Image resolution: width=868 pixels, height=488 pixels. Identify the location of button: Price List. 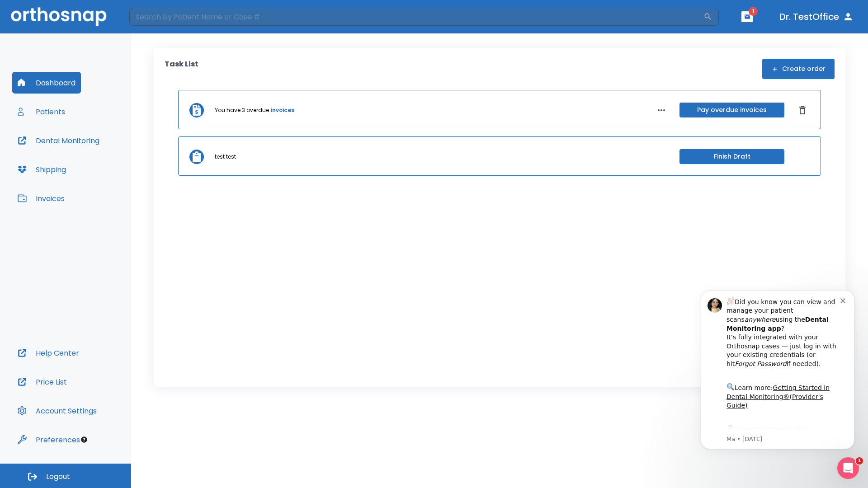
(42, 382).